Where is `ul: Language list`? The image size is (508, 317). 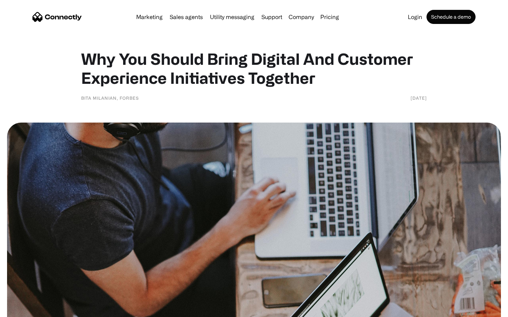 ul: Language list is located at coordinates (28, 310).